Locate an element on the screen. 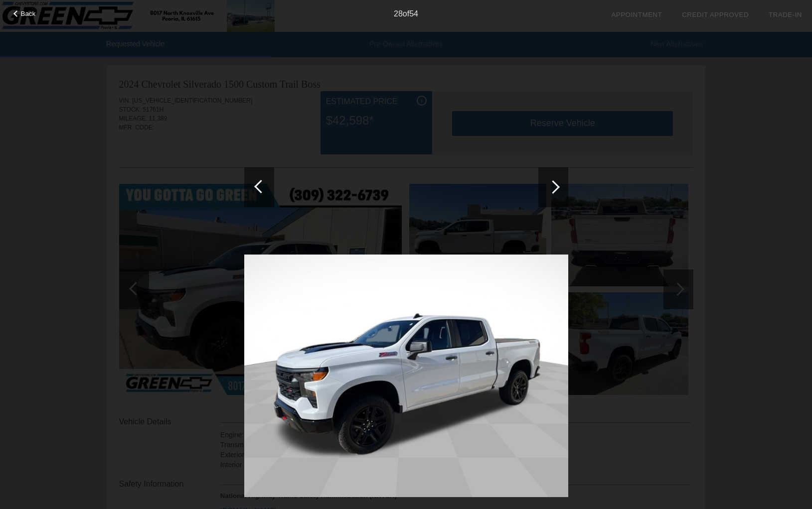 The height and width of the screenshot is (509, 812). a: Appointment is located at coordinates (637, 15).